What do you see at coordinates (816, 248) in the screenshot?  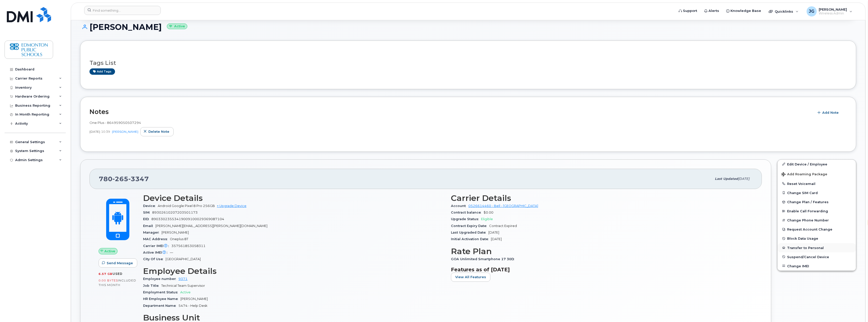 I see `button: Transfer to Personal` at bounding box center [816, 248].